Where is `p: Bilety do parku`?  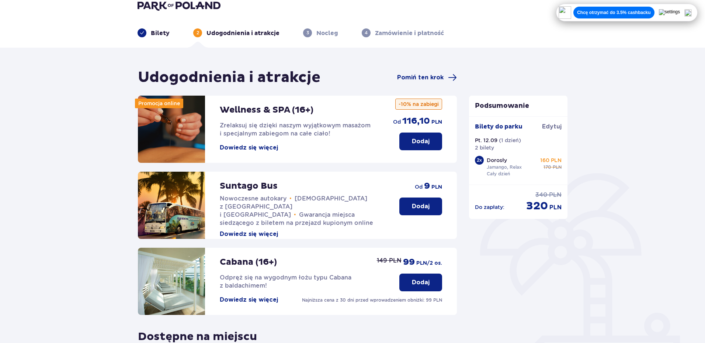 p: Bilety do parku is located at coordinates (499, 127).